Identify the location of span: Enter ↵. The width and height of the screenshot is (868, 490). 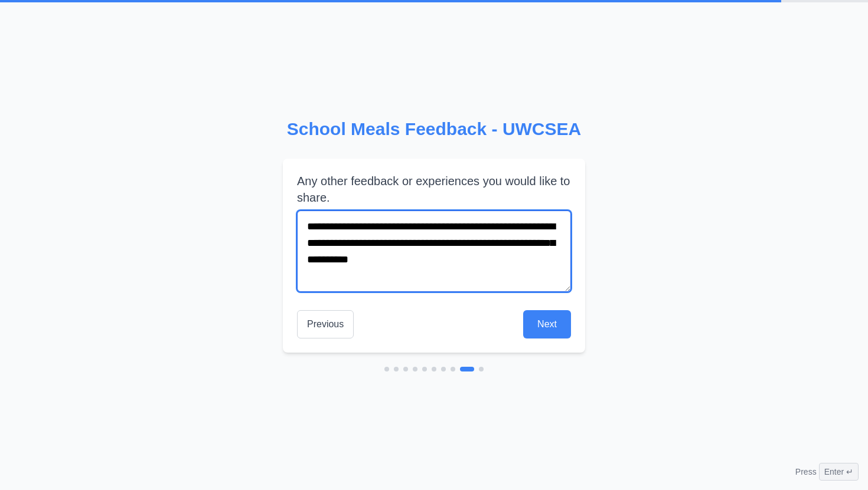
(838, 472).